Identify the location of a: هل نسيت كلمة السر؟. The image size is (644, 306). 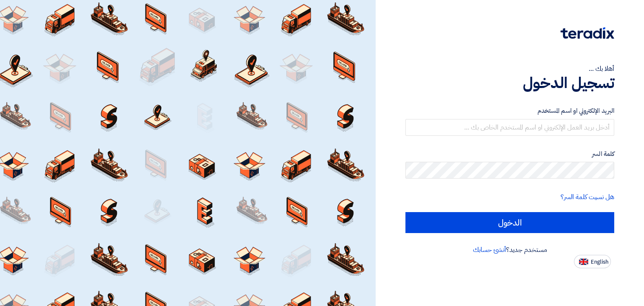
(587, 197).